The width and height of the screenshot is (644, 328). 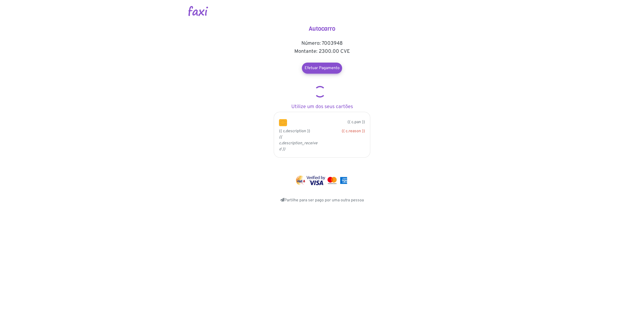 What do you see at coordinates (283, 123) in the screenshot?
I see `img: chip.png` at bounding box center [283, 123].